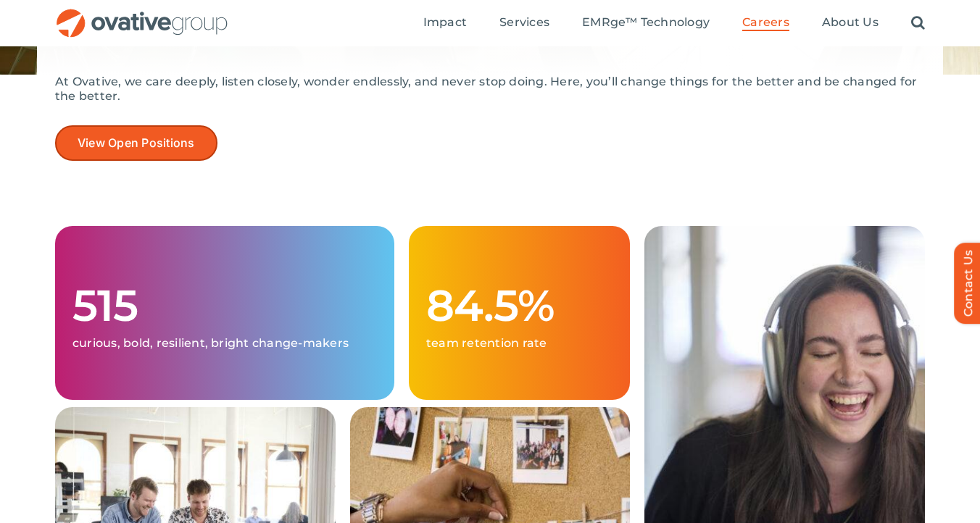 The image size is (980, 523). I want to click on h1: 515, so click(225, 306).